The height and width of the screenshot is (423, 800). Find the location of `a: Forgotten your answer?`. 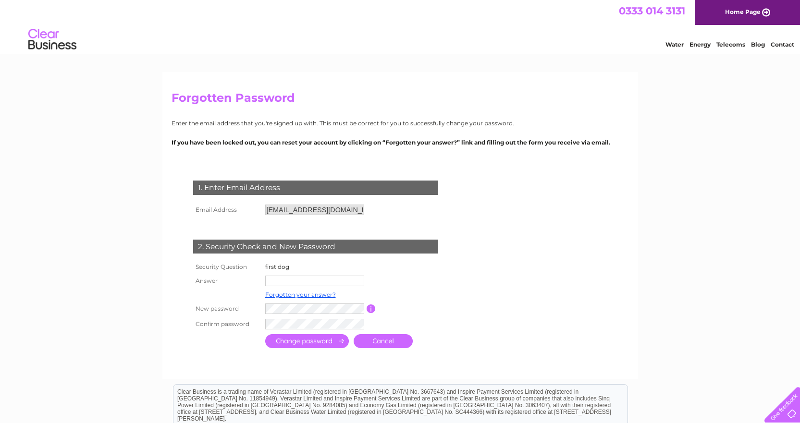

a: Forgotten your answer? is located at coordinates (300, 294).